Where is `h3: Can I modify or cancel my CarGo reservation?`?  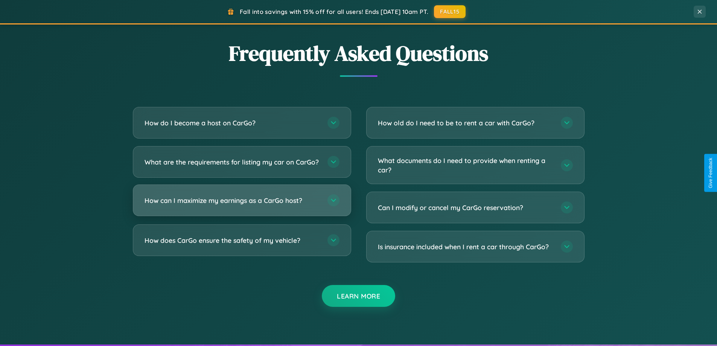 h3: Can I modify or cancel my CarGo reservation? is located at coordinates (465, 207).